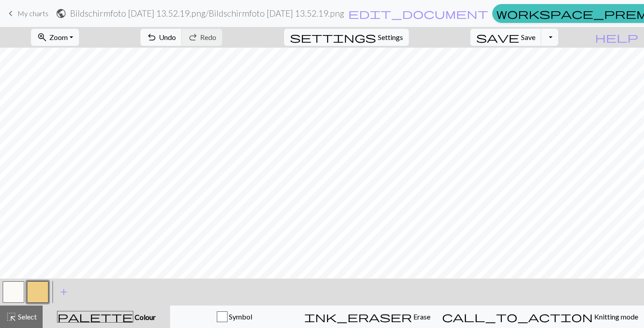  I want to click on button: Colour, so click(106, 316).